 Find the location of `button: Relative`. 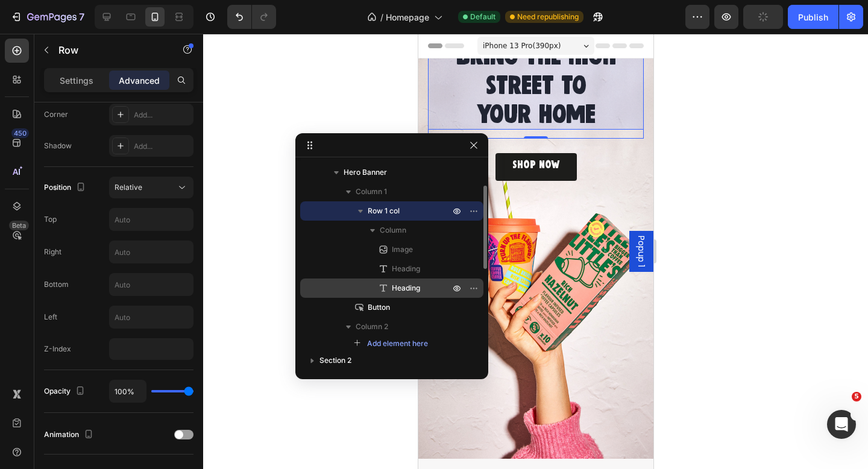

button: Relative is located at coordinates (151, 187).